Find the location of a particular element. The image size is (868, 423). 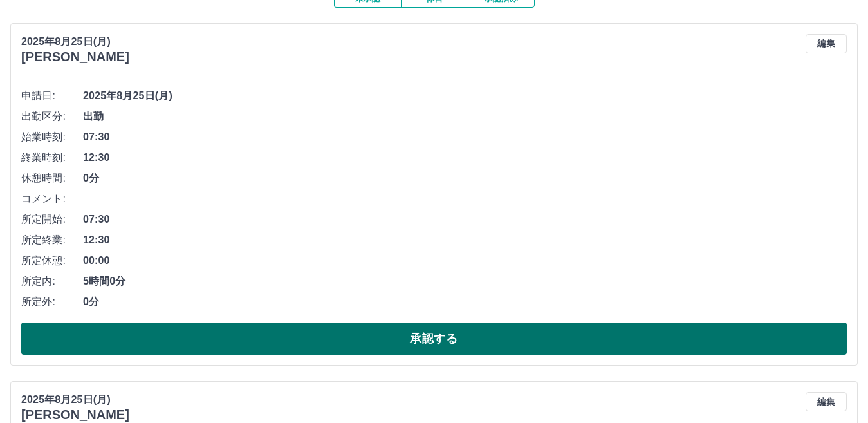

span: 所定内: is located at coordinates (52, 281).